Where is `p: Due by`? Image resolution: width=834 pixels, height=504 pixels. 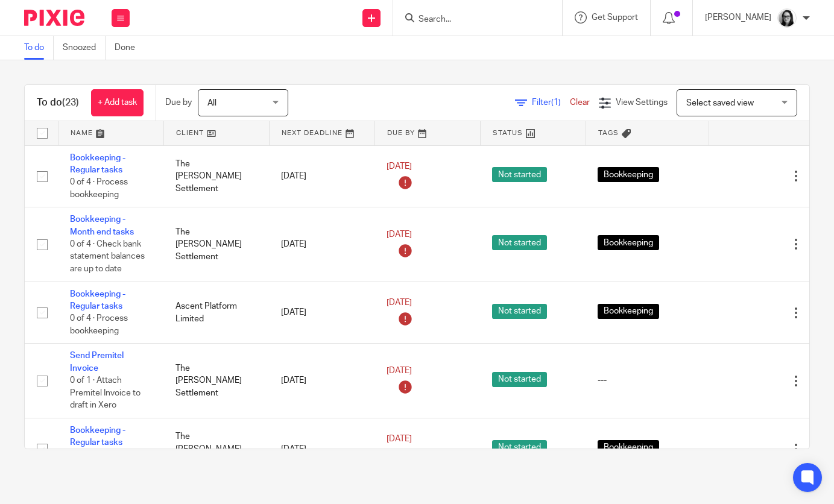 p: Due by is located at coordinates (178, 102).